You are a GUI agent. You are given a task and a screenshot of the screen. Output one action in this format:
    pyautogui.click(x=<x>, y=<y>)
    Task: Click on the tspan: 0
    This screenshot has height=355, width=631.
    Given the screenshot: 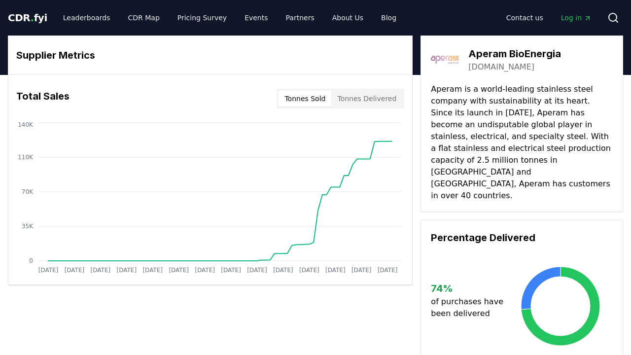 What is the action you would take?
    pyautogui.click(x=31, y=261)
    